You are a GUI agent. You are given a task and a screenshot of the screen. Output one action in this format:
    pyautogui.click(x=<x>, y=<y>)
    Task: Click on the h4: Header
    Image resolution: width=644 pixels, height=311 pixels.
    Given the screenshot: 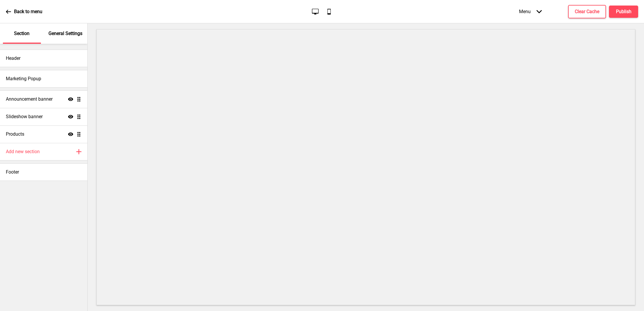 What is the action you would take?
    pyautogui.click(x=13, y=58)
    